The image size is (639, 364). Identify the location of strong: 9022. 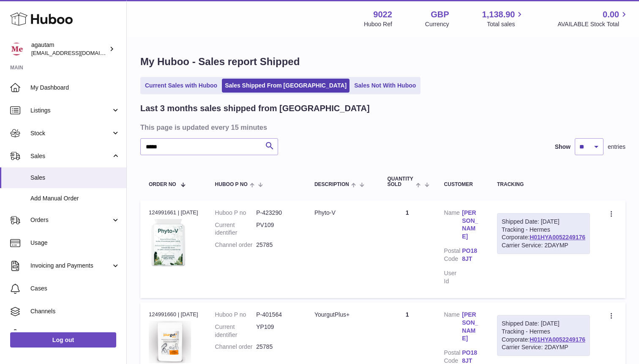
(383, 14).